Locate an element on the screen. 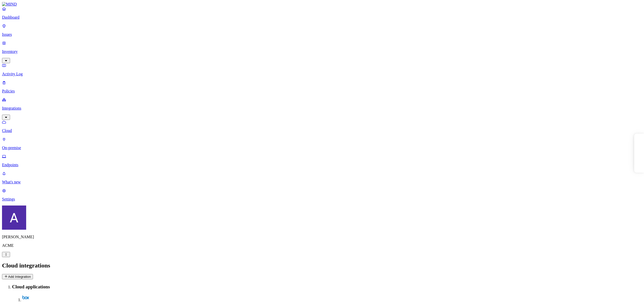 This screenshot has width=644, height=306. p: Inventory is located at coordinates (322, 52).